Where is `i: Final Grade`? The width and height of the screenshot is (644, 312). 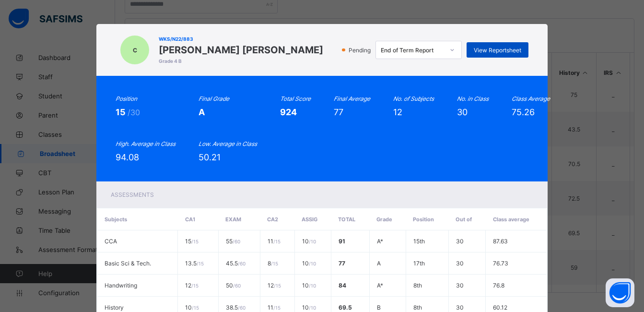
i: Final Grade is located at coordinates (214, 98).